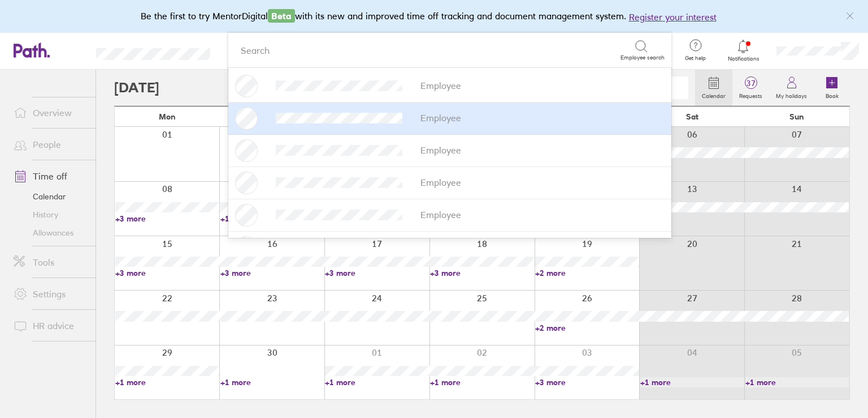 This screenshot has height=418, width=868. Describe the element at coordinates (695, 58) in the screenshot. I see `span: Get help` at that location.